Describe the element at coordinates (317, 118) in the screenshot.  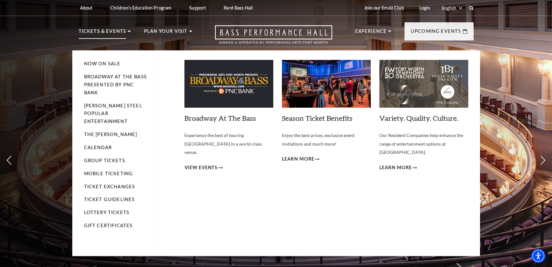
I see `a: Season Ticket Benefits` at that location.